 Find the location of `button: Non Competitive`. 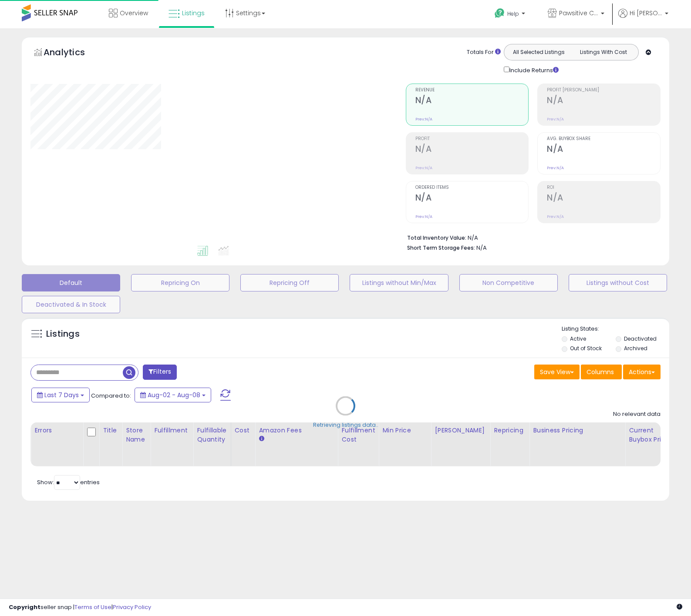

button: Non Competitive is located at coordinates (509, 283).